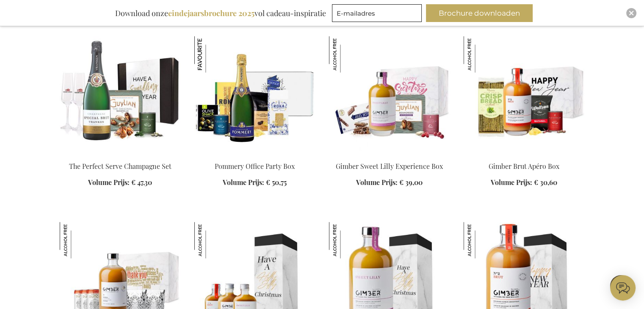 This screenshot has height=309, width=644. I want to click on img: The Perfect Serve Champagne Set, so click(121, 95).